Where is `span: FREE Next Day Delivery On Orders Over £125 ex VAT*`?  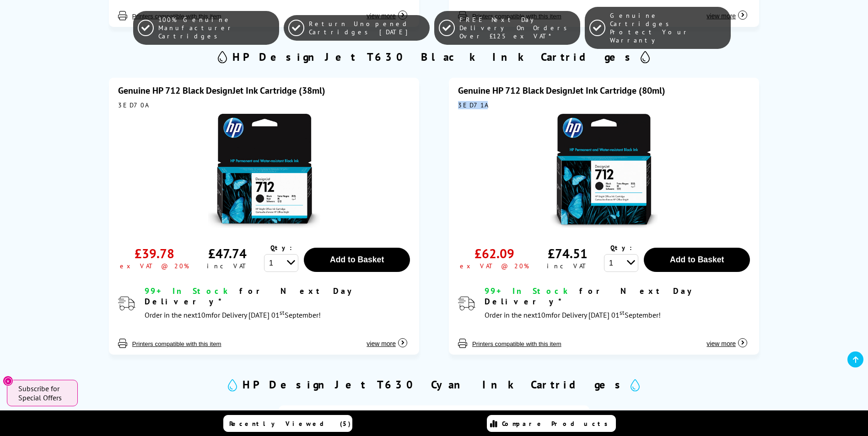 span: FREE Next Day Delivery On Orders Over £125 ex VAT* is located at coordinates (517, 28).